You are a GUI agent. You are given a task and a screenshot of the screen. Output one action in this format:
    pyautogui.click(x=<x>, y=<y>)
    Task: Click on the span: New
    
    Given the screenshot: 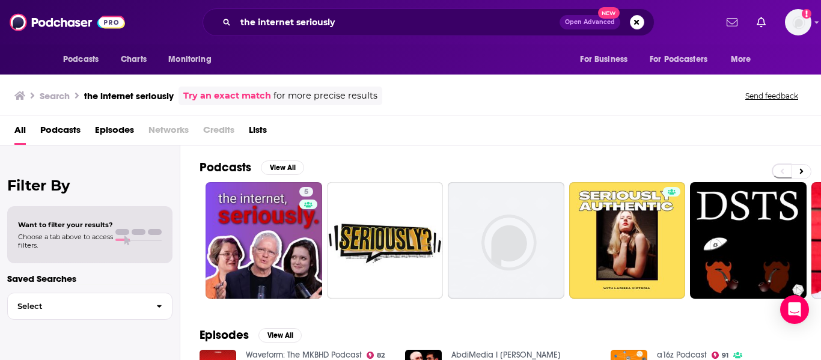 What is the action you would take?
    pyautogui.click(x=609, y=13)
    